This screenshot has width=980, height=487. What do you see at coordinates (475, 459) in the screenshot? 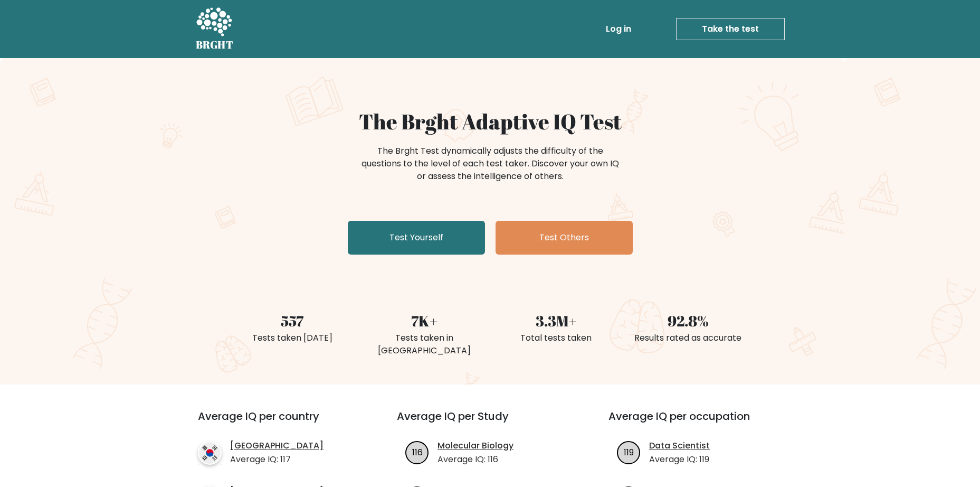
I see `p: Average IQ: 116` at bounding box center [475, 459].